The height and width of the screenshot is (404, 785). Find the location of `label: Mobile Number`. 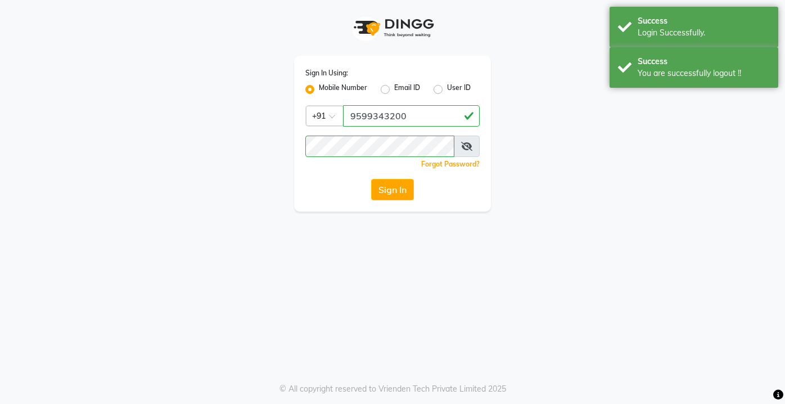

label: Mobile Number is located at coordinates (343, 89).